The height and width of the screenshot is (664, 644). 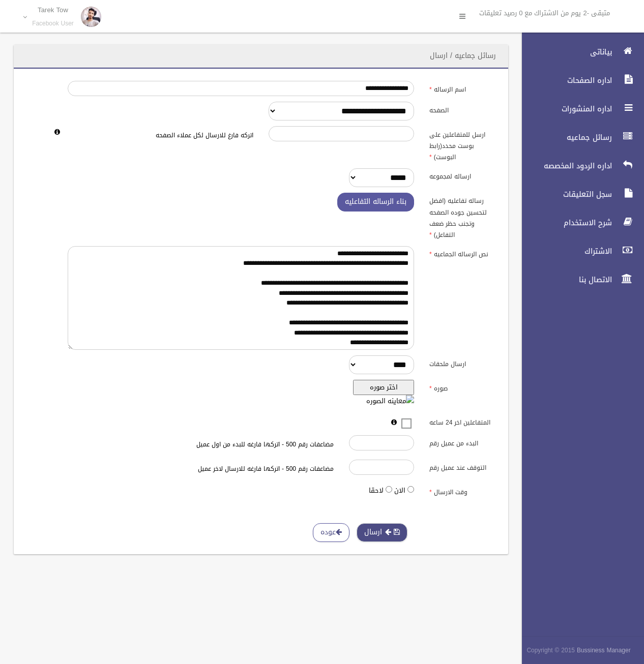 I want to click on img: معاينه الصوره, so click(x=390, y=401).